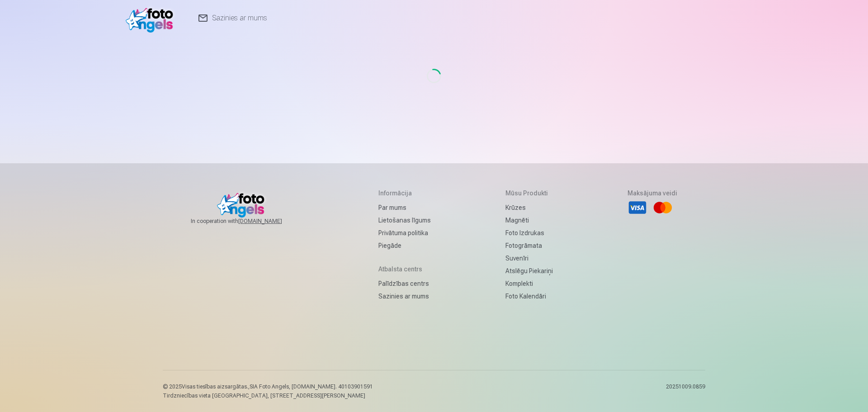 The image size is (868, 412). Describe the element at coordinates (529, 296) in the screenshot. I see `a: Foto kalendāri` at that location.